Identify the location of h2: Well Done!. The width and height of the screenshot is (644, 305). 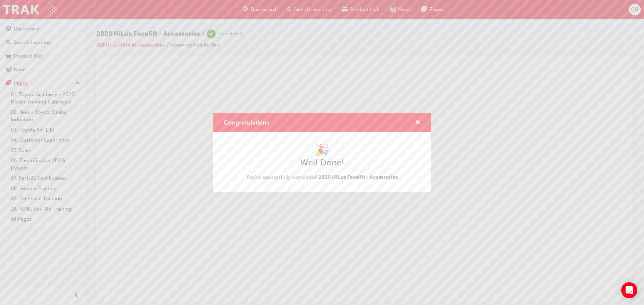
(322, 163).